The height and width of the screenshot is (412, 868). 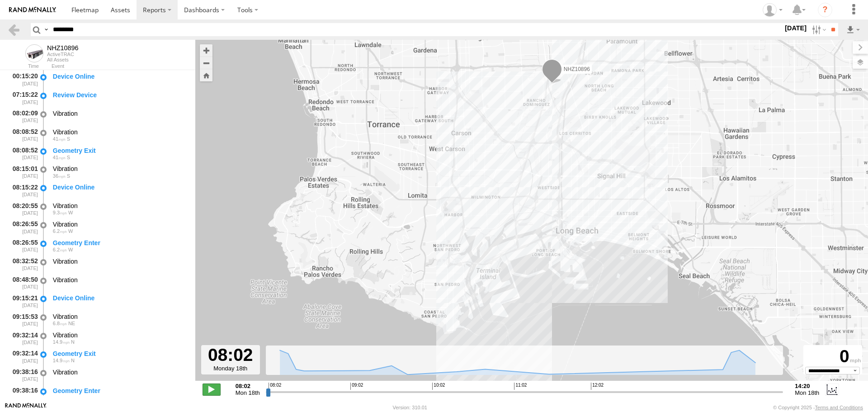 I want to click on span: 09:02, so click(x=357, y=387).